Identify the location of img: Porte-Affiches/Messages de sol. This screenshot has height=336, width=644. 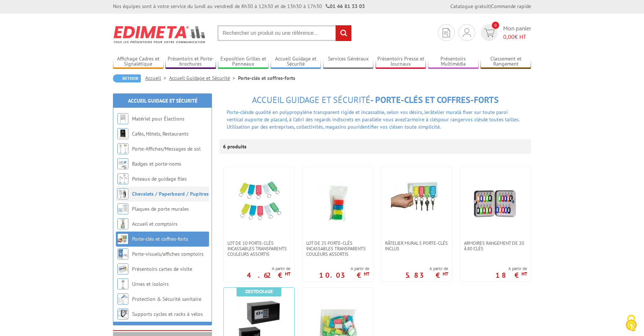
(123, 149).